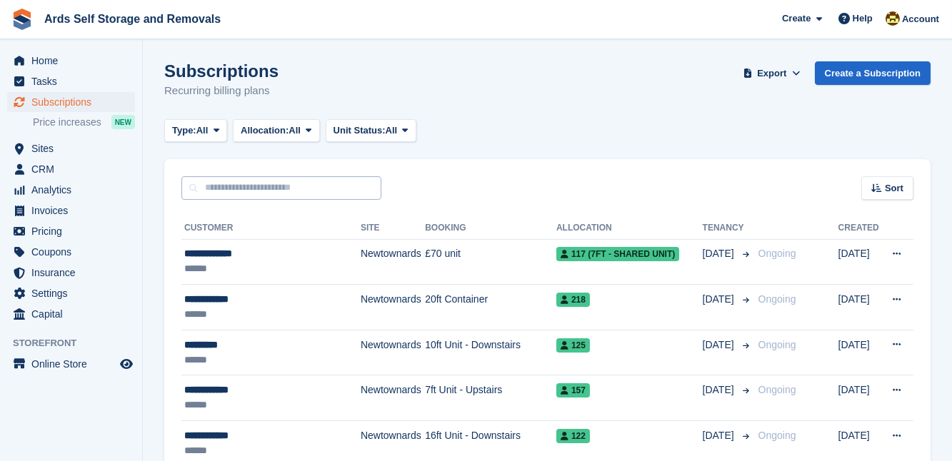 The height and width of the screenshot is (461, 952). What do you see at coordinates (772, 73) in the screenshot?
I see `button: Export` at bounding box center [772, 73].